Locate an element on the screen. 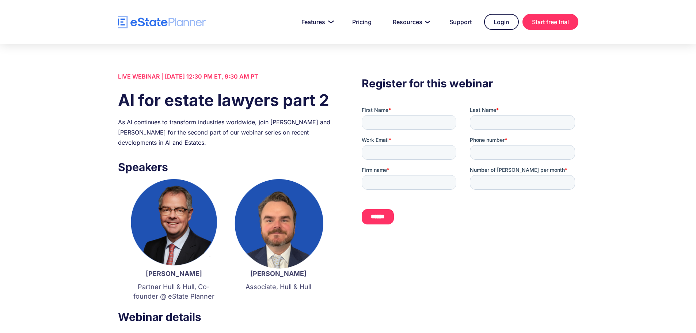 Image resolution: width=696 pixels, height=333 pixels. a: Start free trial is located at coordinates (551, 22).